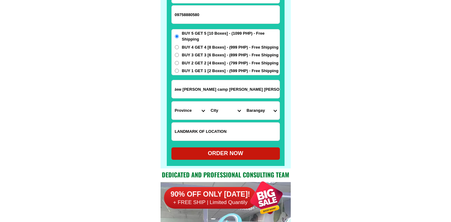 The image size is (451, 222). What do you see at coordinates (230, 47) in the screenshot?
I see `span: BUY 4 GET 4 [8 Boxes] - (999 PHP) - Free Shipping` at bounding box center [230, 47].